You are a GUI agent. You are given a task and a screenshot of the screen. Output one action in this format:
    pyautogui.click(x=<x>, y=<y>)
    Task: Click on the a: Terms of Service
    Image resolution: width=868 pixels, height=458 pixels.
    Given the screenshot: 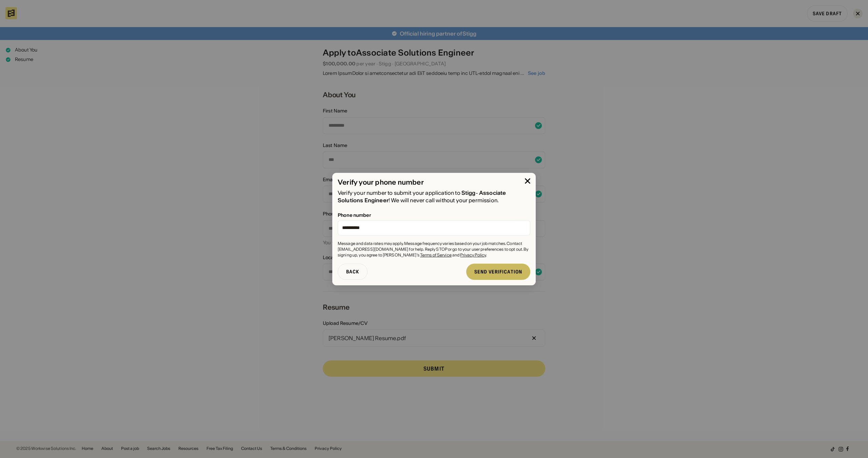 What is the action you would take?
    pyautogui.click(x=435, y=255)
    